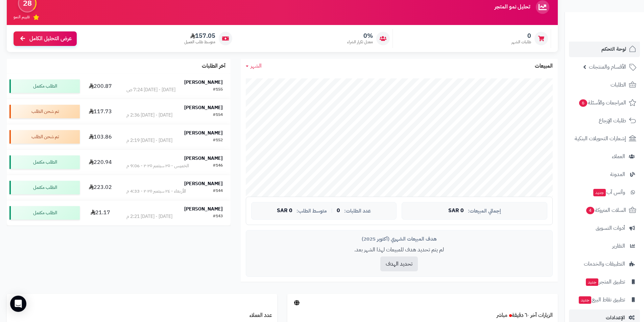 This screenshot has width=644, height=322. What do you see at coordinates (604, 264) in the screenshot?
I see `a: التطبيقات والخدمات` at bounding box center [604, 264].